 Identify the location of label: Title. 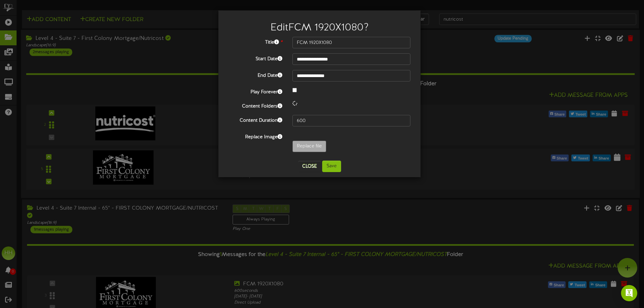
(255, 41).